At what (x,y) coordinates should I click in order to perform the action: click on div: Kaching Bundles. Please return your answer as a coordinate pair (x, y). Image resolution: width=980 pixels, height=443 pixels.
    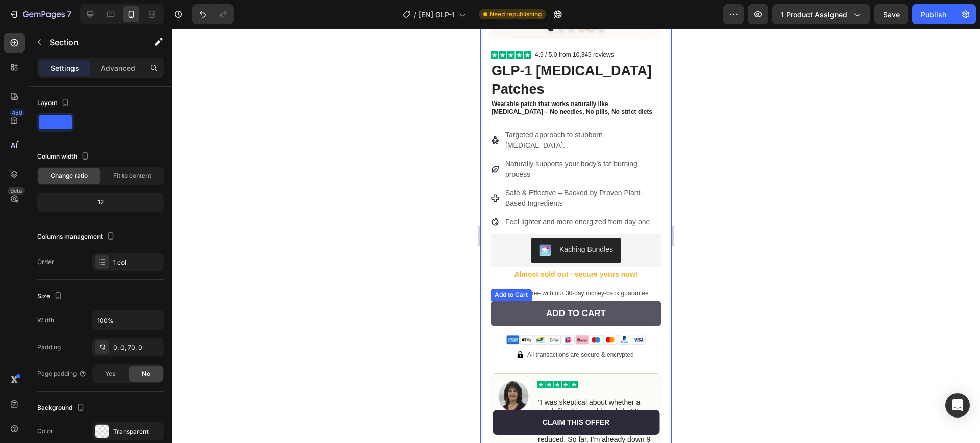
    Looking at the image, I should click on (106, 221).